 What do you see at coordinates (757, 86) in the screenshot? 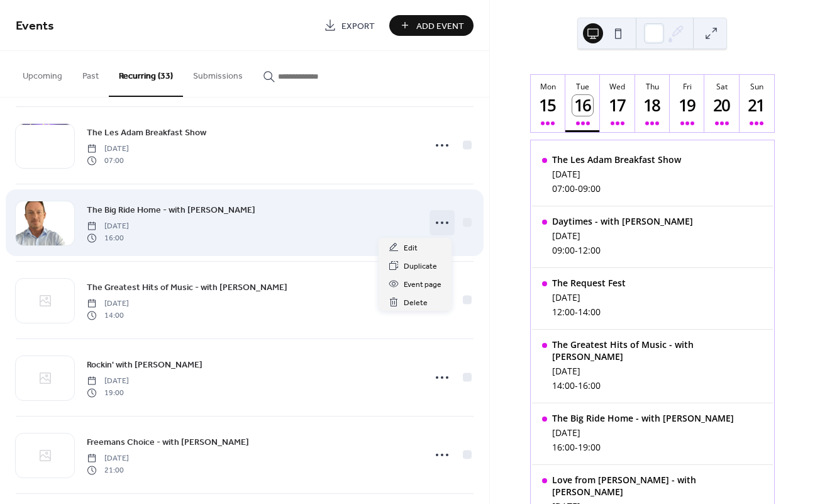
I see `div: Sun` at bounding box center [757, 86].